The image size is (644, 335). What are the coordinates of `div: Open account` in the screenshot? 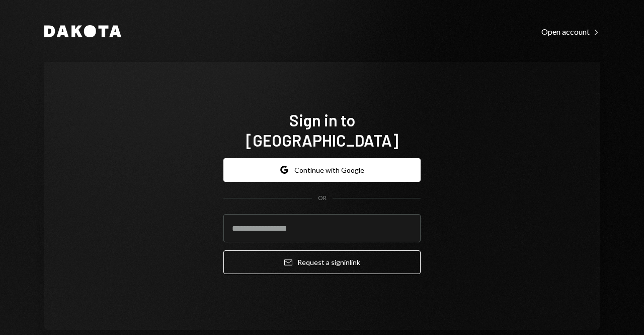 It's located at (570, 32).